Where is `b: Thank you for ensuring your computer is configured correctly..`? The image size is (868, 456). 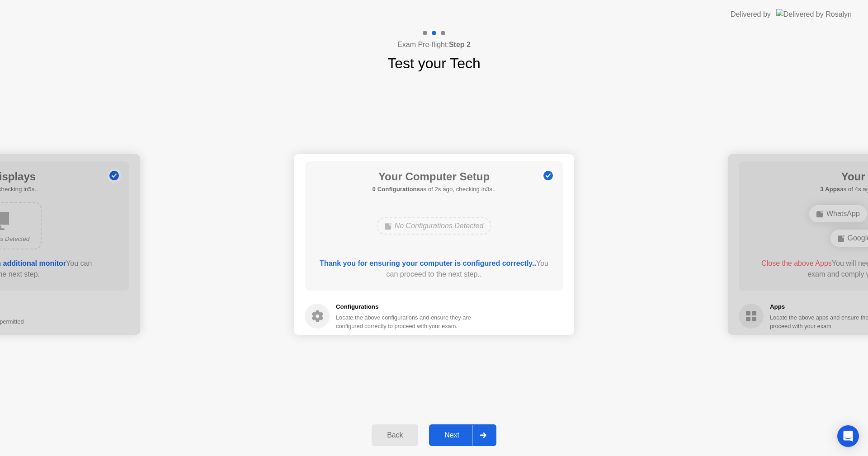 b: Thank you for ensuring your computer is configured correctly.. is located at coordinates (427, 263).